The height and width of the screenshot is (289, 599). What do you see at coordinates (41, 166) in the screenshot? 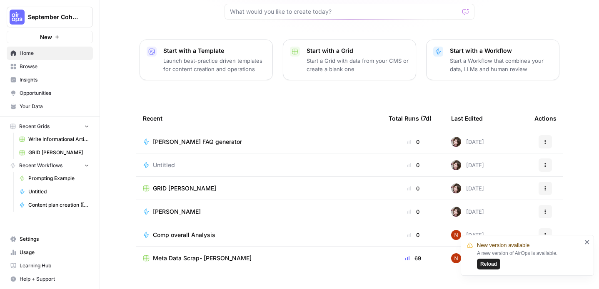
I see `span: Recent Workflows` at bounding box center [41, 166].